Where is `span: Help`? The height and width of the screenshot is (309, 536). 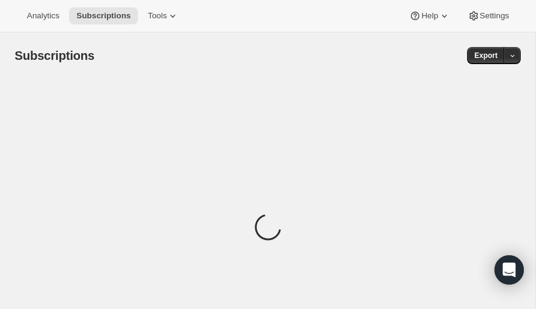
span: Help is located at coordinates (429, 16).